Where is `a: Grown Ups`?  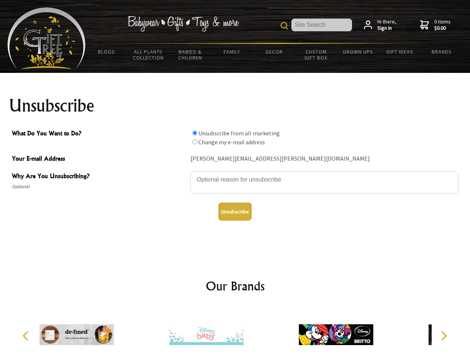 a: Grown Ups is located at coordinates (358, 52).